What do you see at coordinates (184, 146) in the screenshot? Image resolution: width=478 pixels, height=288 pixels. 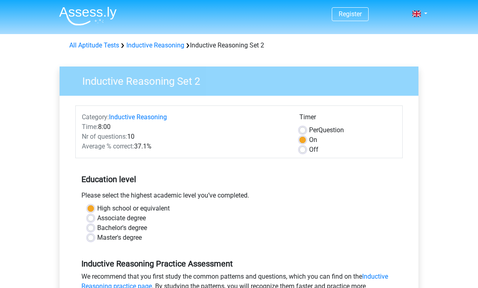 I see `div: 37.1%` at bounding box center [184, 146].